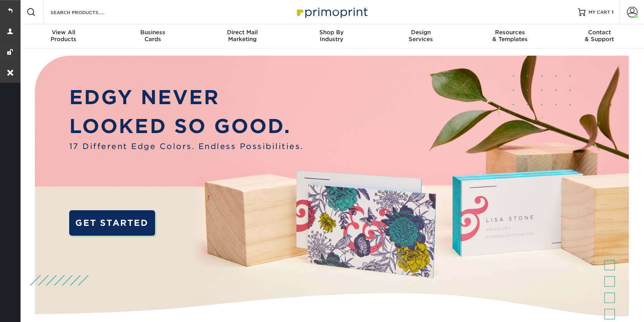  What do you see at coordinates (186, 126) in the screenshot?
I see `p: LOOKED SO GOOD.` at bounding box center [186, 126].